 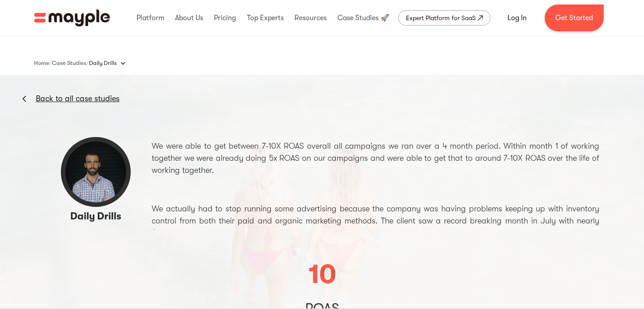 I want to click on div: Pricing, so click(x=225, y=18).